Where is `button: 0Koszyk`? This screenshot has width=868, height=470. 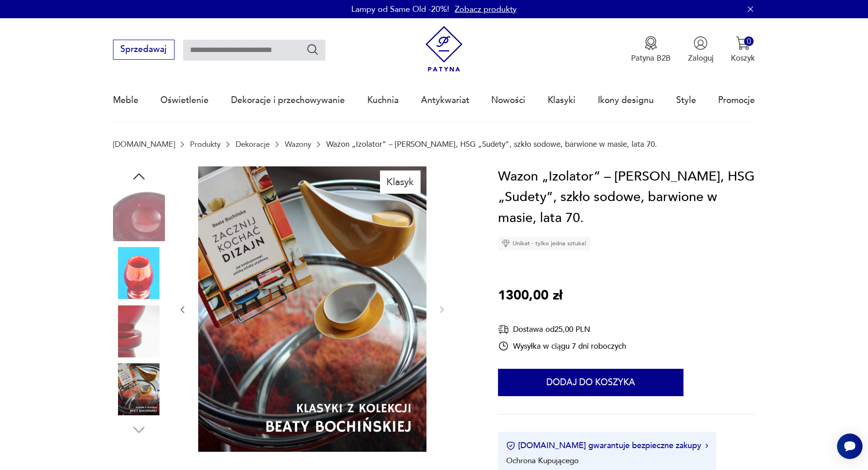 button: 0Koszyk is located at coordinates (742, 49).